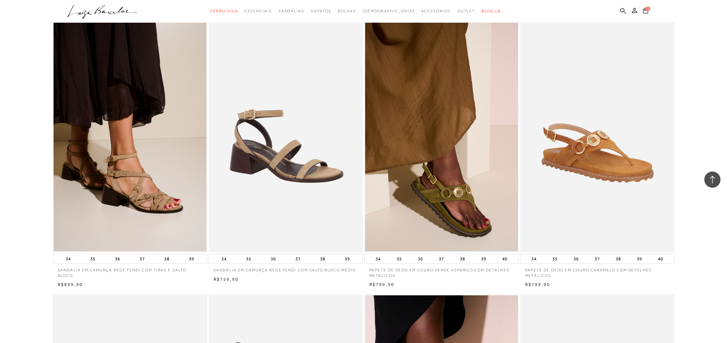  I want to click on p: SANDÁLIA EM CAMURÇA BEGE FENDI COM TIRAS E SALTO BLOCO, so click(130, 271).